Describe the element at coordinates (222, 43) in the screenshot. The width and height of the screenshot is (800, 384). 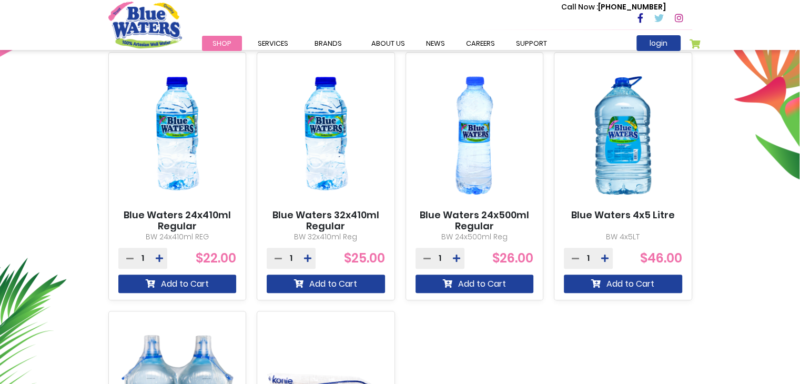
I see `span: Shop` at that location.